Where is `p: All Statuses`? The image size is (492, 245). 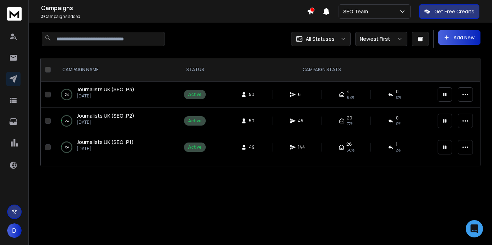
p: All Statuses is located at coordinates (320, 39).